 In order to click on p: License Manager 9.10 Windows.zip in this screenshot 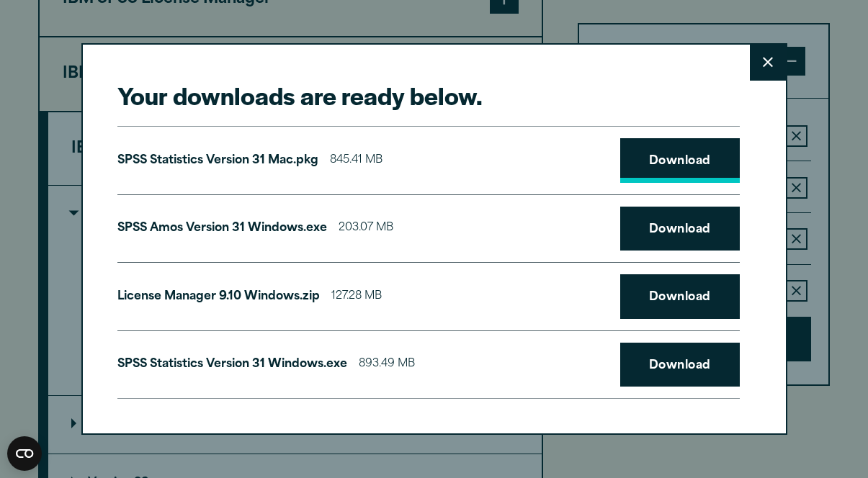, I will do `click(219, 297)`.